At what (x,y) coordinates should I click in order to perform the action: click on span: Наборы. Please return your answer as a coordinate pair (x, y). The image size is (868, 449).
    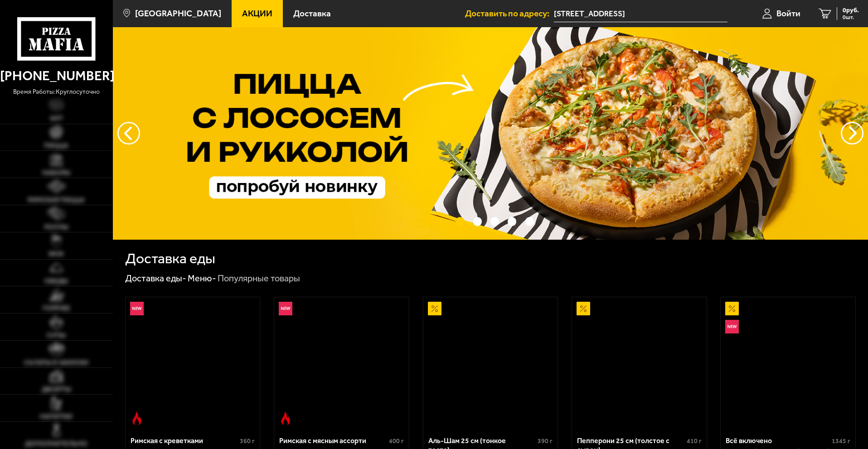
    Looking at the image, I should click on (56, 173).